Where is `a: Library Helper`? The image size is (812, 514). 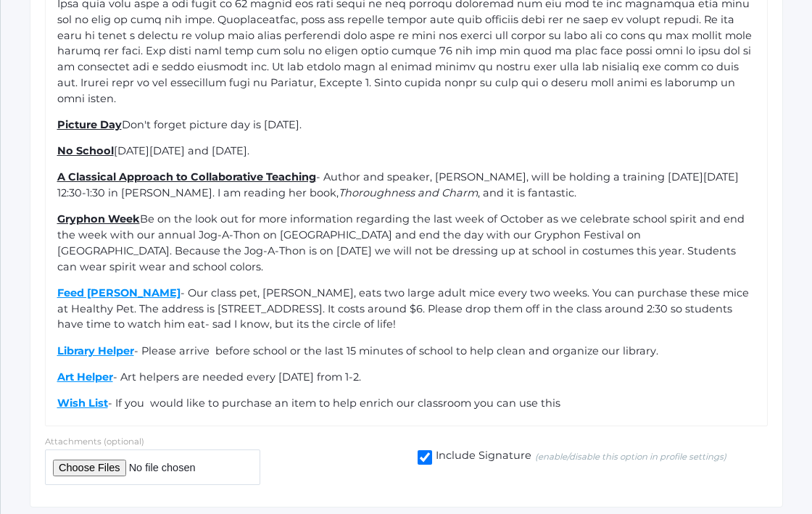
a: Library Helper is located at coordinates (96, 351).